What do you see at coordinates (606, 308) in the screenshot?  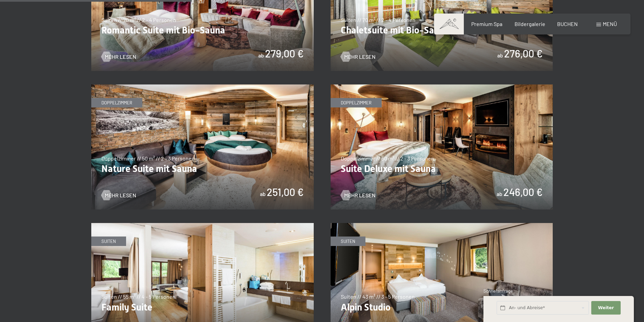 I see `span: Weiter` at bounding box center [606, 308].